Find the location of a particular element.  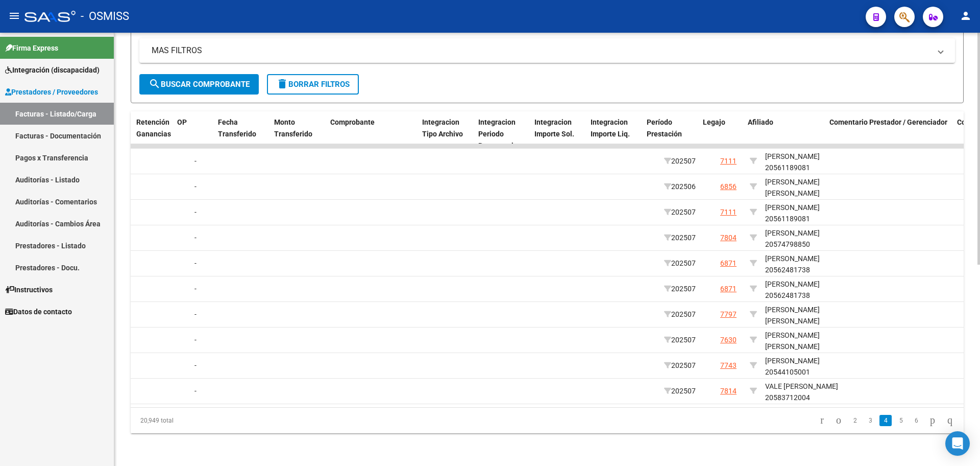

datatable-header-cell: Retención Ganancias is located at coordinates (152, 134).